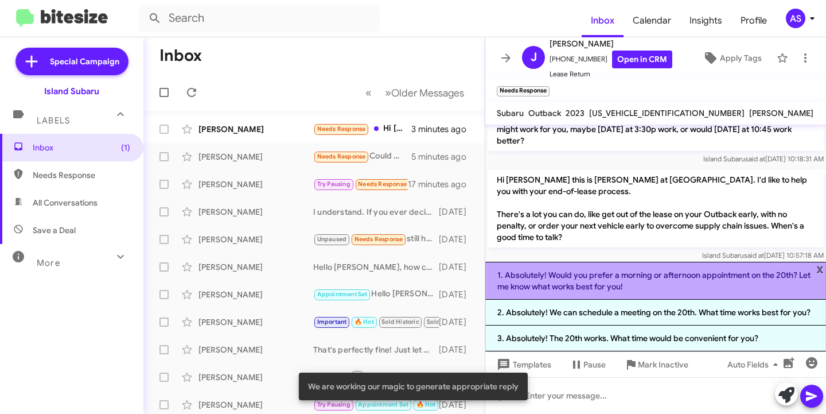 The width and height of the screenshot is (826, 414). What do you see at coordinates (545, 113) in the screenshot?
I see `span: Outback` at bounding box center [545, 113].